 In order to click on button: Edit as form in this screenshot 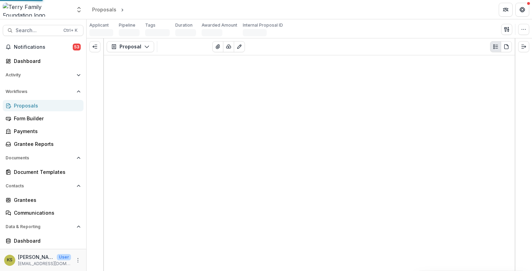, I will do `click(239, 47)`.